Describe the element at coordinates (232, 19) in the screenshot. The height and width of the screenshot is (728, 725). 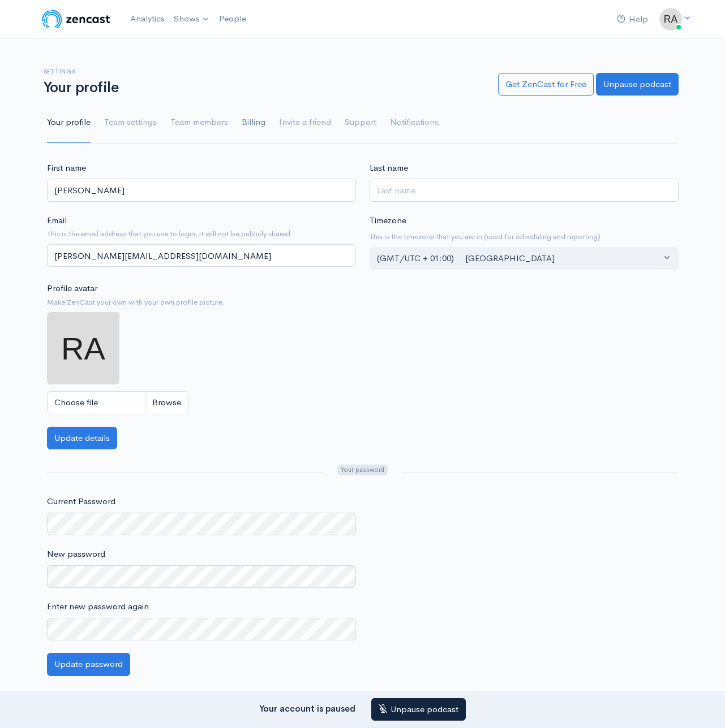
I see `a: People` at that location.